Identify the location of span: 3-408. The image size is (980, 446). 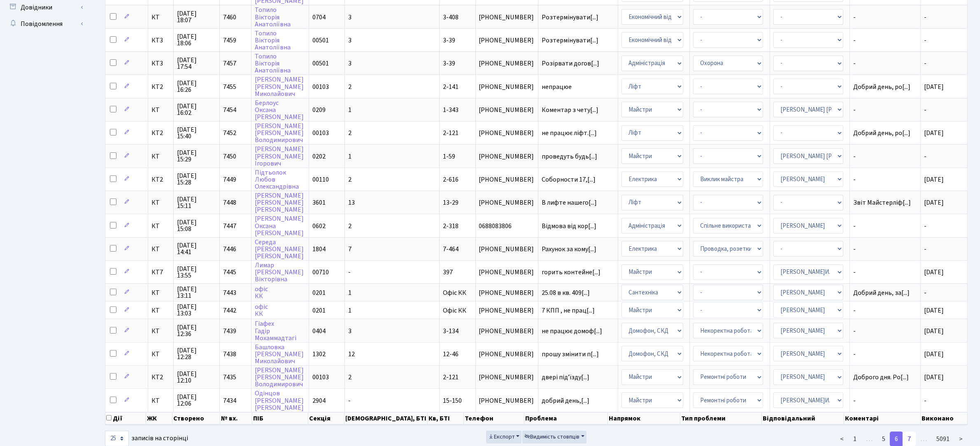
(451, 18).